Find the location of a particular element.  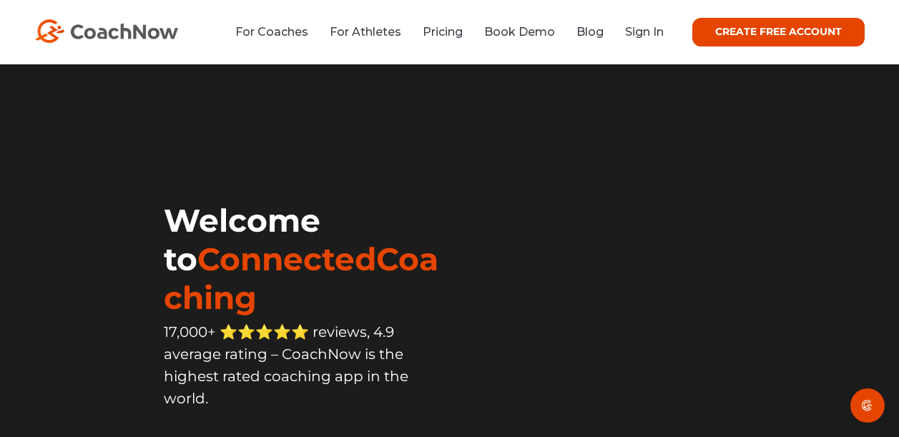

div: Open Intercom Messenger is located at coordinates (868, 406).